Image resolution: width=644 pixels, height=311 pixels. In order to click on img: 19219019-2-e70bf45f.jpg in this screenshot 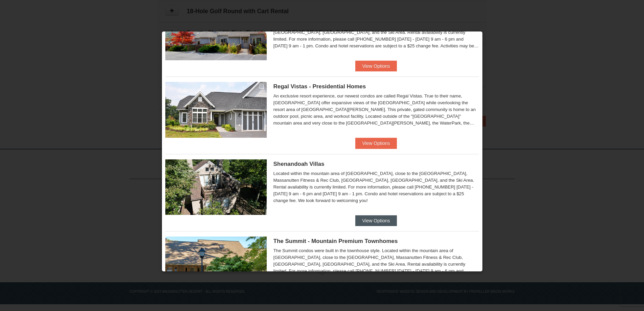, I will do `click(216, 187)`.